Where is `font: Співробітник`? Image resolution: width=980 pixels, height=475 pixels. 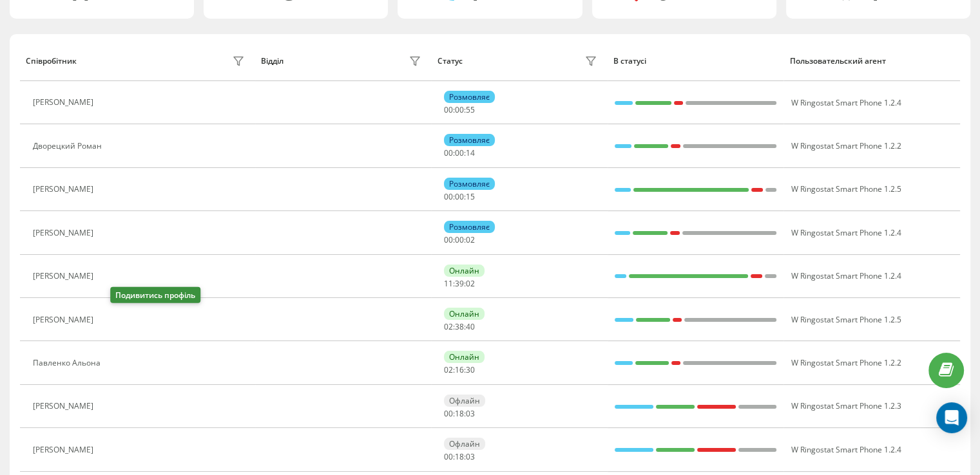
font: Співробітник is located at coordinates (51, 60).